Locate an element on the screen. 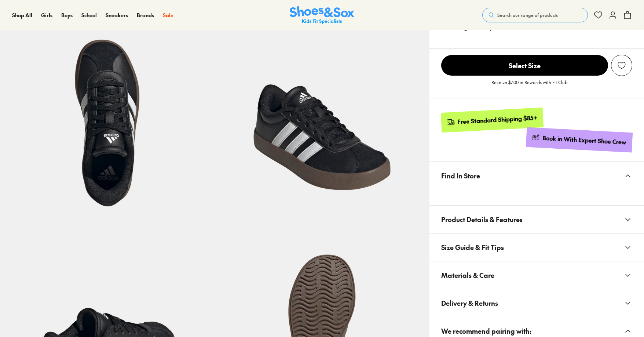 This screenshot has height=337, width=644. button: Add to Wishlist is located at coordinates (622, 65).